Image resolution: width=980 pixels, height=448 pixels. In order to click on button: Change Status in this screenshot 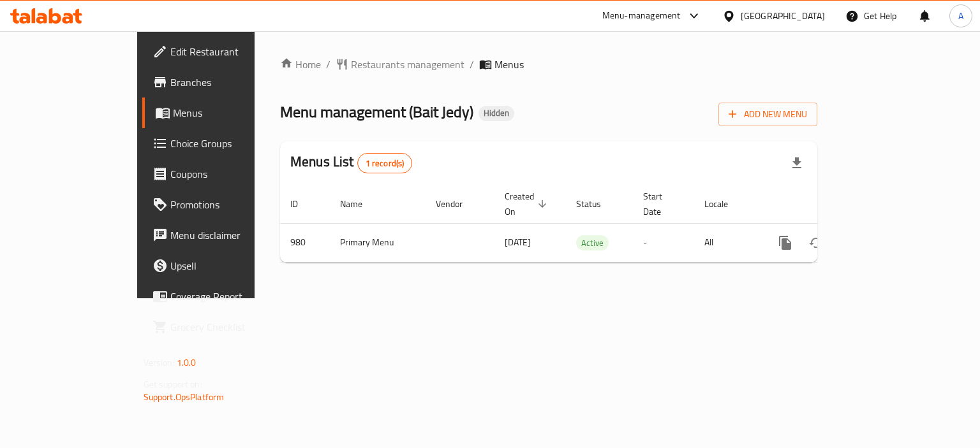, I will do `click(816, 243)`.